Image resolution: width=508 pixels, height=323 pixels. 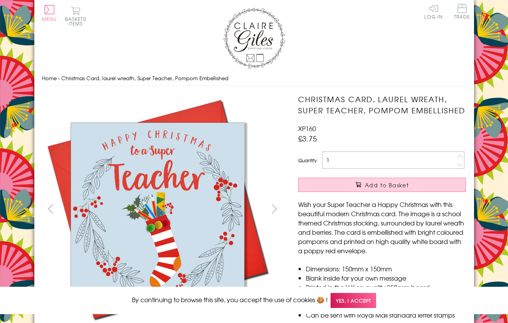 What do you see at coordinates (78, 21) in the screenshot?
I see `span: 0 items` at bounding box center [78, 21].